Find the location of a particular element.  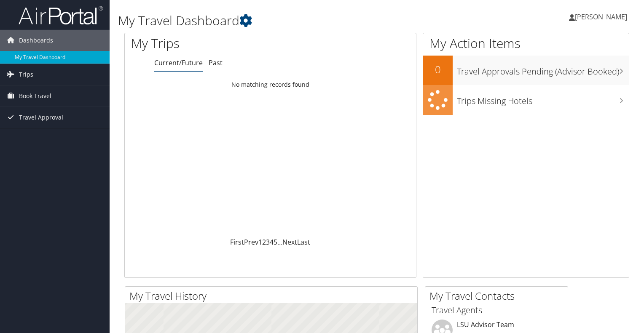

span: Dashboards is located at coordinates (36, 40).